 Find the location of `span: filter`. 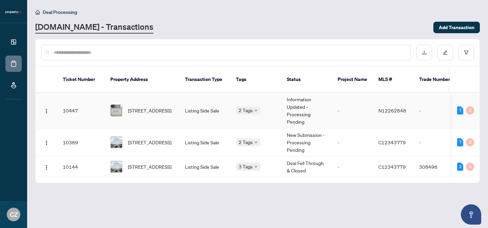

span: filter is located at coordinates (466, 53).